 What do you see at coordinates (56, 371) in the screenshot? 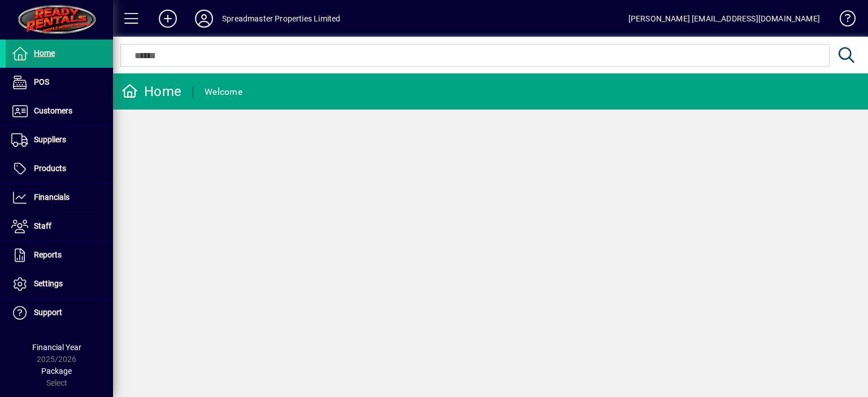
I see `span: Package` at bounding box center [56, 371].